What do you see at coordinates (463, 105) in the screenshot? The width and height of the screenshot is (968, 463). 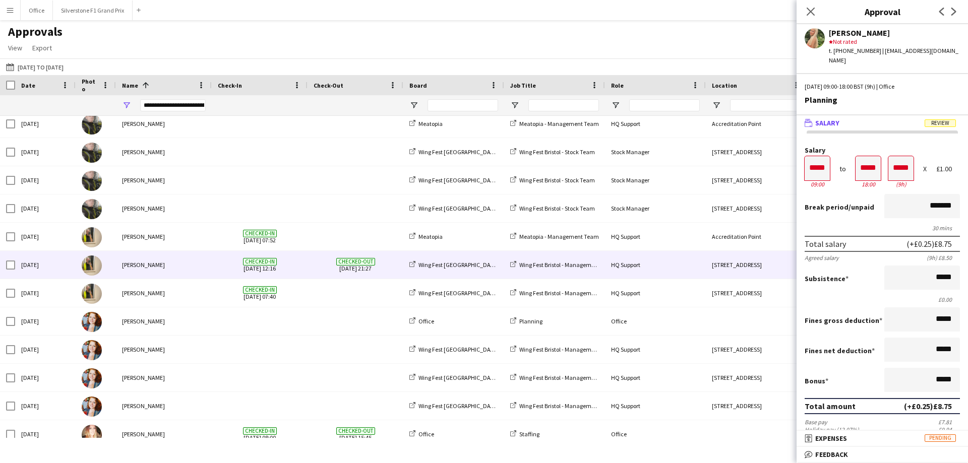 I see `input: Board Filter Input` at bounding box center [463, 105].